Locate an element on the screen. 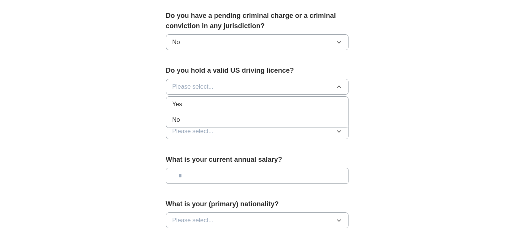 The height and width of the screenshot is (228, 514). label: Do you have a pending criminal charge or a criminal conviction in any jurisdiction? is located at coordinates (257, 21).